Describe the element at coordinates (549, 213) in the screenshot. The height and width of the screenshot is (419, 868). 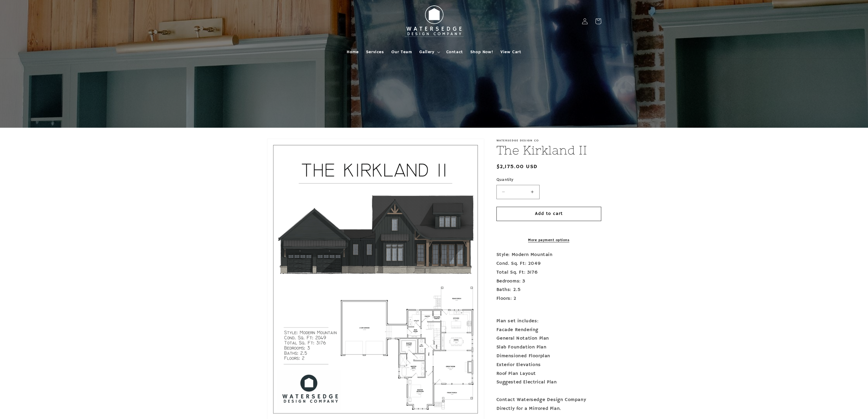
I see `button: Add to cart` at that location.